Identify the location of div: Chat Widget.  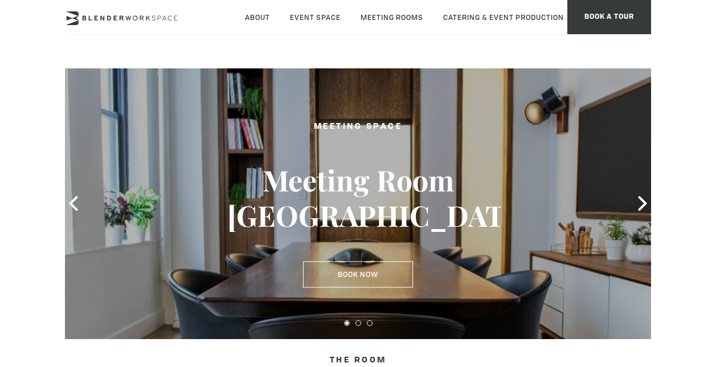
(687, 339).